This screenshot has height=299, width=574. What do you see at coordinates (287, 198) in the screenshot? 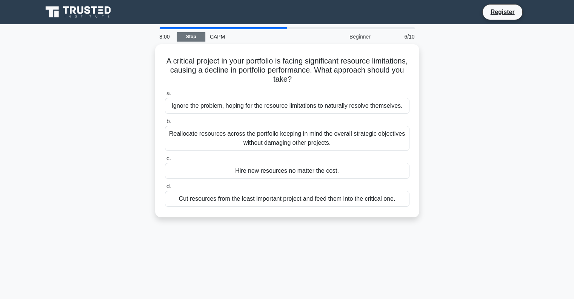
I see `div: Cut resources from the least important project and feed them into the critical one.` at bounding box center [287, 198].